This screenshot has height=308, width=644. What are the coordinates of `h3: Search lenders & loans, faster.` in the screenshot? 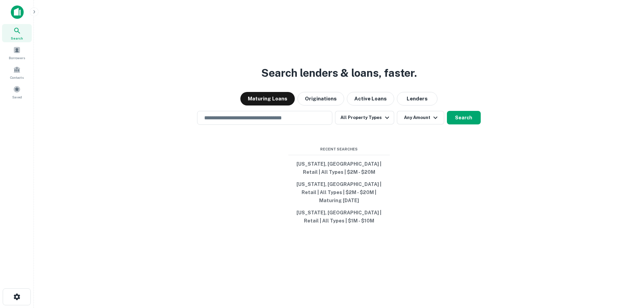 It's located at (339, 73).